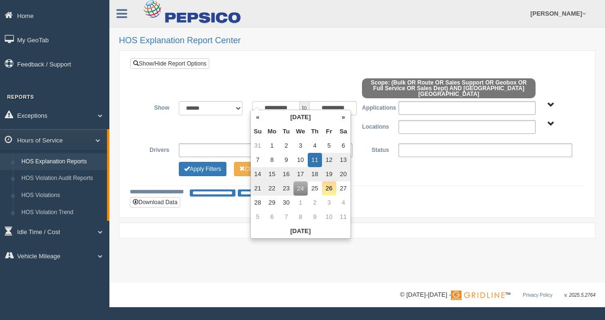  I want to click on a: Show/Hide Report Options, so click(170, 64).